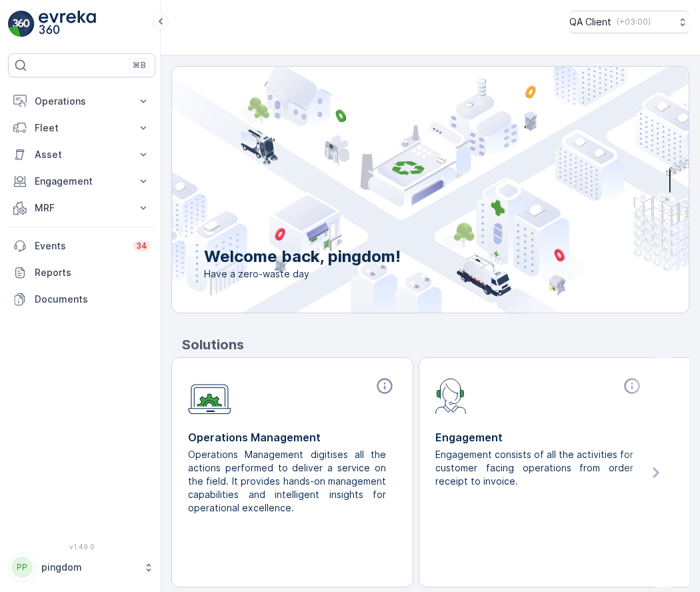 The width and height of the screenshot is (700, 592). Describe the element at coordinates (400, 189) in the screenshot. I see `img: city illustration` at that location.